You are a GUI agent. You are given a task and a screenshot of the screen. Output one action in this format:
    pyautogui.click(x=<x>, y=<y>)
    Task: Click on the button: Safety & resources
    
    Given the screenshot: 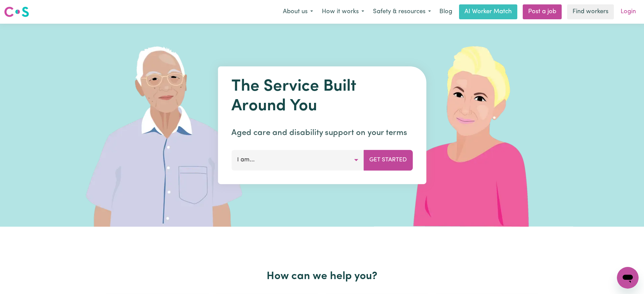 What is the action you would take?
    pyautogui.click(x=402, y=12)
    